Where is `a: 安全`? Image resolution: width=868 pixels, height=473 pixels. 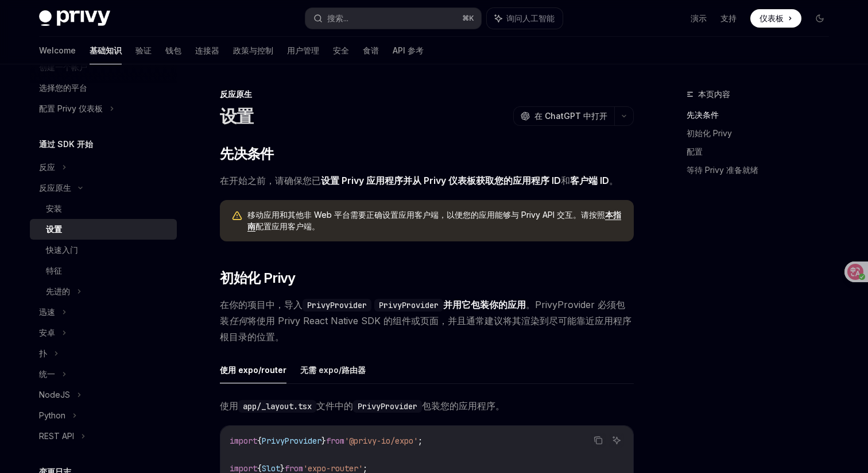
a: 安全 is located at coordinates (341, 50).